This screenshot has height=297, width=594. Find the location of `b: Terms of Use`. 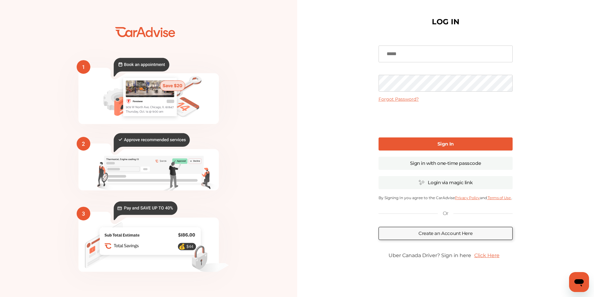

b: Terms of Use is located at coordinates (499, 198).